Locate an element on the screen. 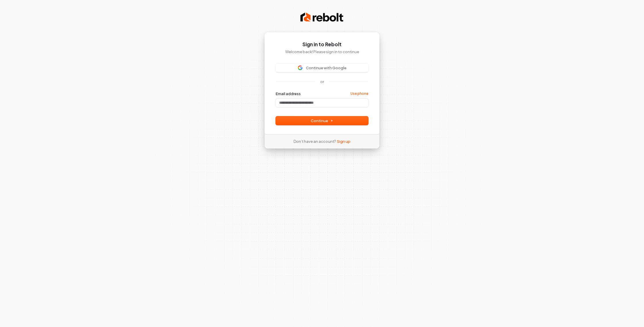 Image resolution: width=644 pixels, height=327 pixels. img: Sign in with Google is located at coordinates (300, 68).